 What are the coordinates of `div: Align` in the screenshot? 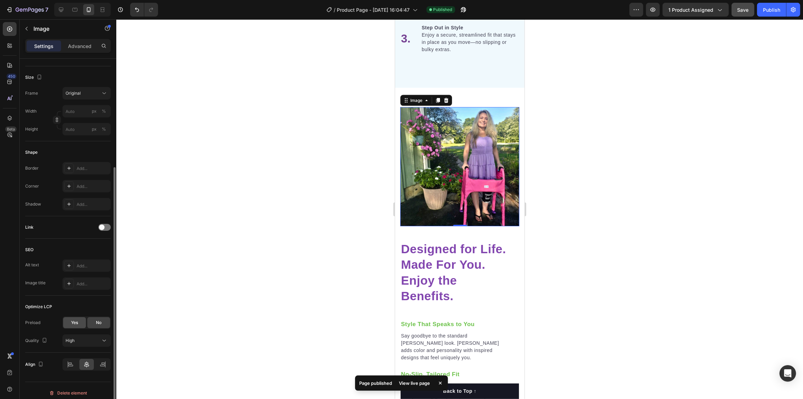 It's located at (35, 364).